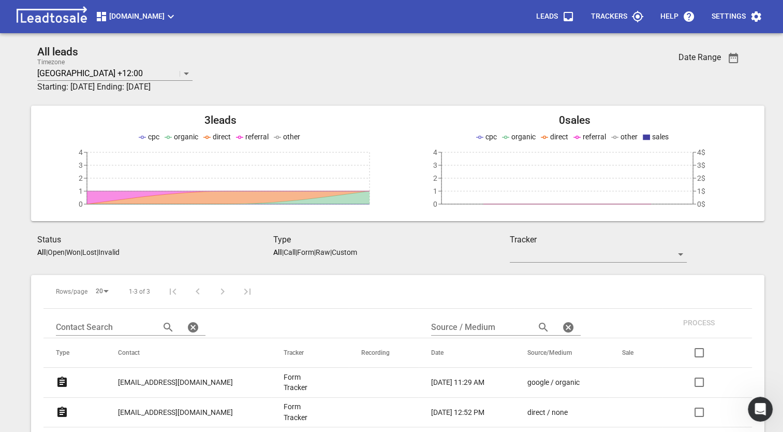 The width and height of the screenshot is (783, 432). I want to click on label: Timezone, so click(51, 62).